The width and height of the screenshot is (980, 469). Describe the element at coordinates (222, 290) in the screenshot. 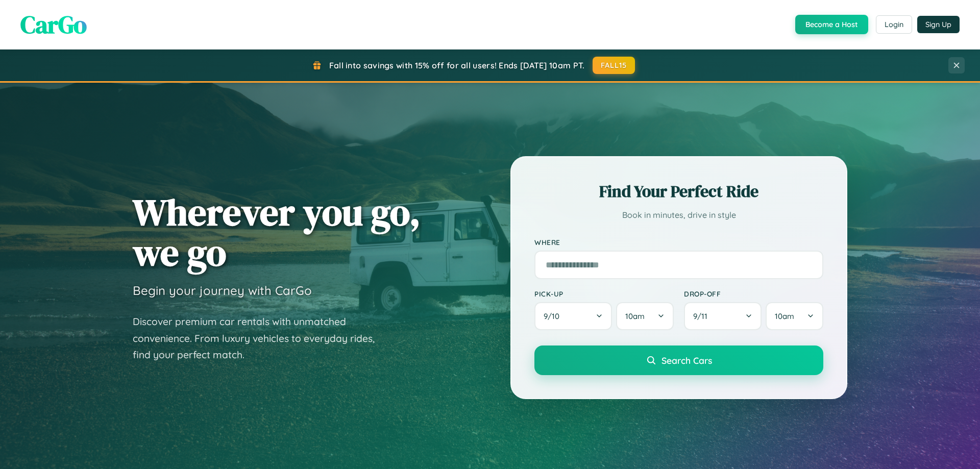

I see `h3: Begin your journey with CarGo` at that location.